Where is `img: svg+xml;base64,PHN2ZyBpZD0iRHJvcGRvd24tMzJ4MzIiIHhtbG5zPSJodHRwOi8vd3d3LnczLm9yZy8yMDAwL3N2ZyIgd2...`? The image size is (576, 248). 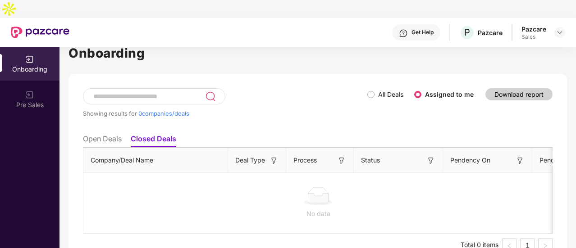 img: svg+xml;base64,PHN2ZyBpZD0iRHJvcGRvd24tMzJ4MzIiIHhtbG5zPSJodHRwOi8vd3d3LnczLm9yZy8yMDAwL3N2ZyIgd2... is located at coordinates (559, 32).